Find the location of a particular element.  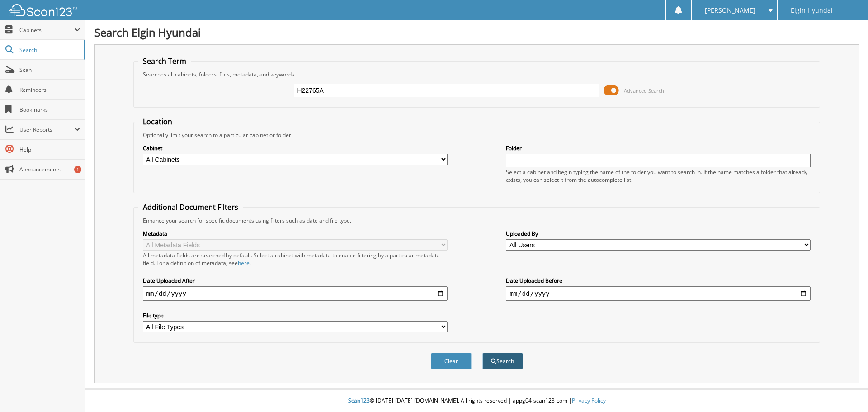

span: Reminders is located at coordinates (50, 89).